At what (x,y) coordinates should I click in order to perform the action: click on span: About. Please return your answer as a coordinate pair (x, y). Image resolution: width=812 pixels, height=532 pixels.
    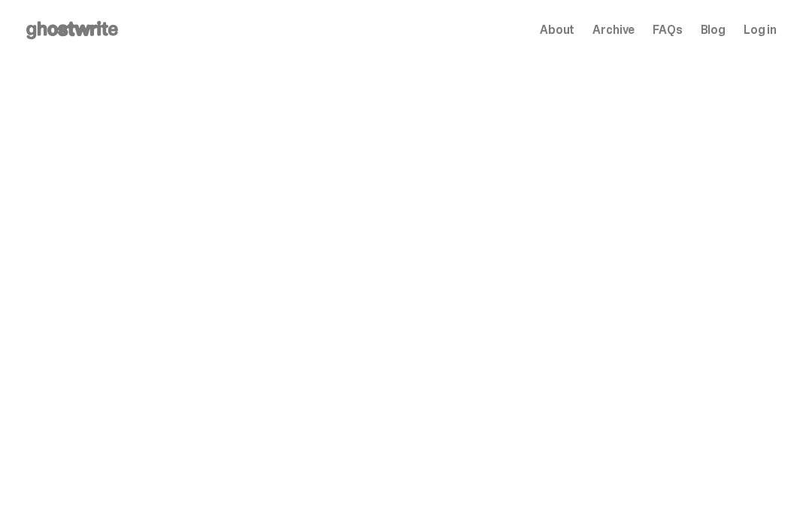
    Looking at the image, I should click on (557, 30).